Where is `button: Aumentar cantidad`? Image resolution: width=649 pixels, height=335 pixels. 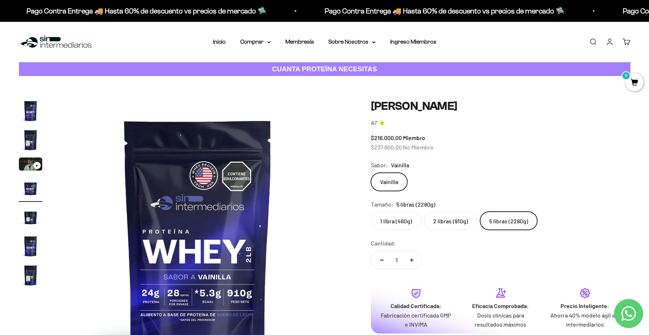 button: Aumentar cantidad is located at coordinates (412, 260).